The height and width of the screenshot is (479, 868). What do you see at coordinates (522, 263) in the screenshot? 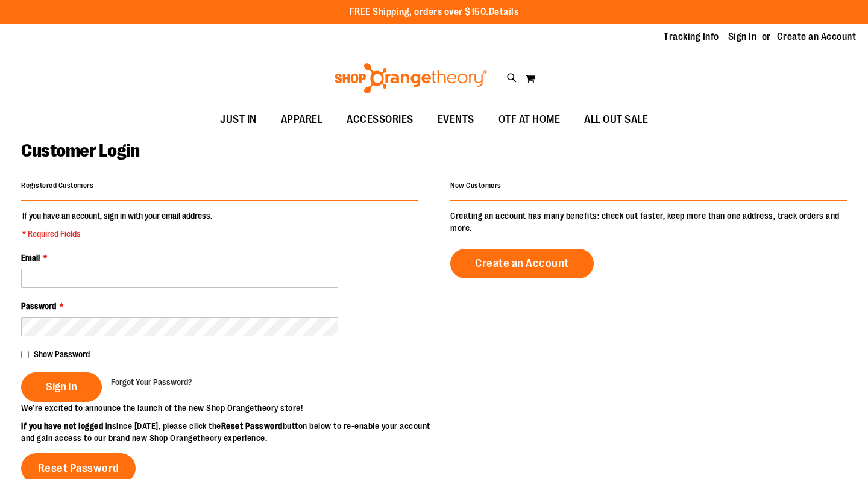
I see `span: Create an Account` at bounding box center [522, 263].